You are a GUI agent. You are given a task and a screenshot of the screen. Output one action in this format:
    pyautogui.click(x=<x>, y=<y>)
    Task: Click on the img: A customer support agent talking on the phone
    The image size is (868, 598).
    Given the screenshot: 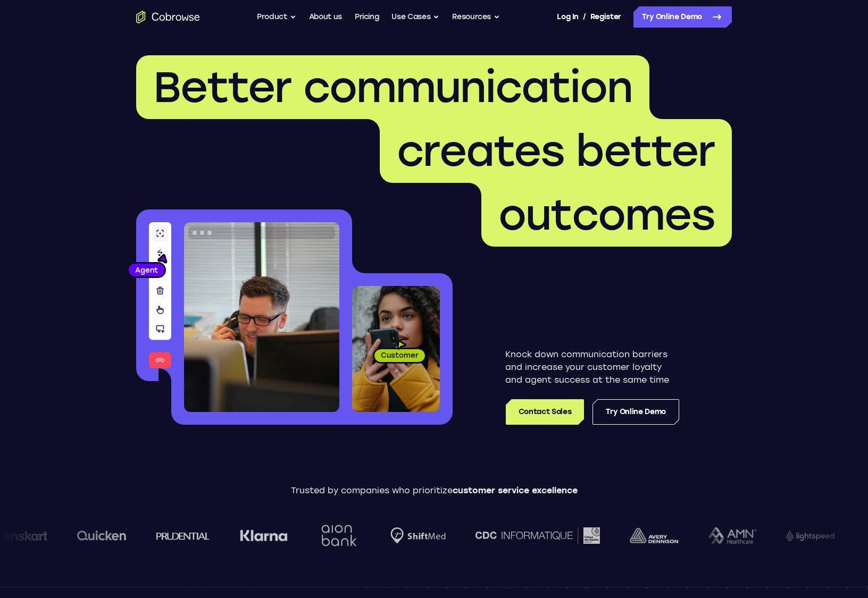 What is the action you would take?
    pyautogui.click(x=262, y=316)
    